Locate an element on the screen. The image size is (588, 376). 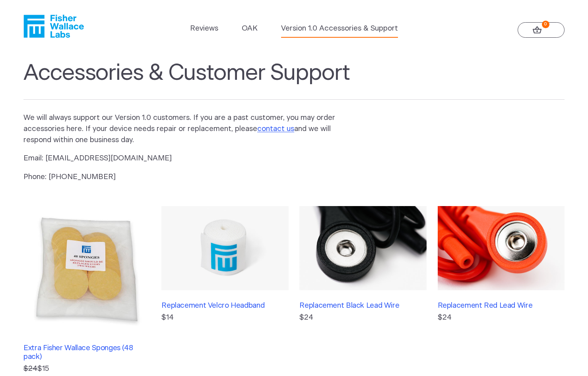
a: OAK is located at coordinates (250, 29).